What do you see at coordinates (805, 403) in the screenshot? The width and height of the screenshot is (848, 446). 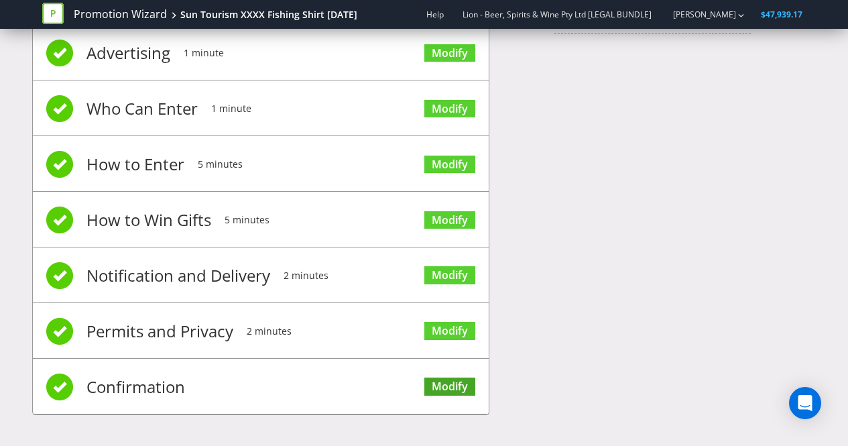 I see `div: Open Intercom Messenger` at bounding box center [805, 403].